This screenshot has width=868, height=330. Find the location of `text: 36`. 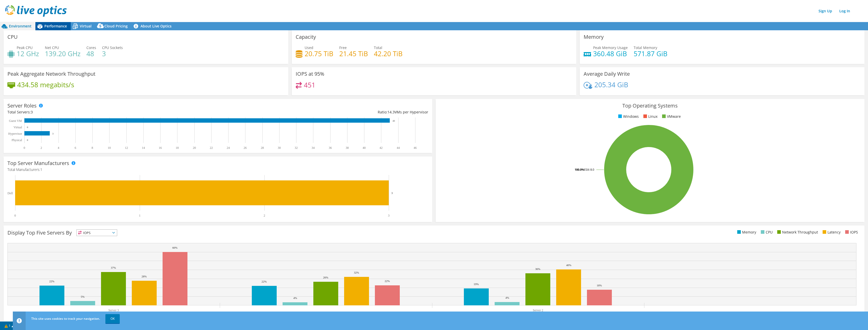

text: 36 is located at coordinates (331, 148).